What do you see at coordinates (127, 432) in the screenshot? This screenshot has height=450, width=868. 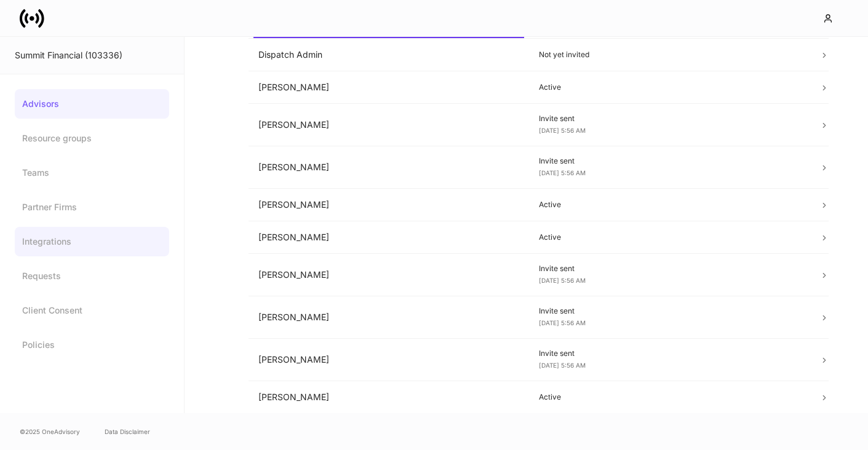 I see `a: Data Disclaimer` at bounding box center [127, 432].